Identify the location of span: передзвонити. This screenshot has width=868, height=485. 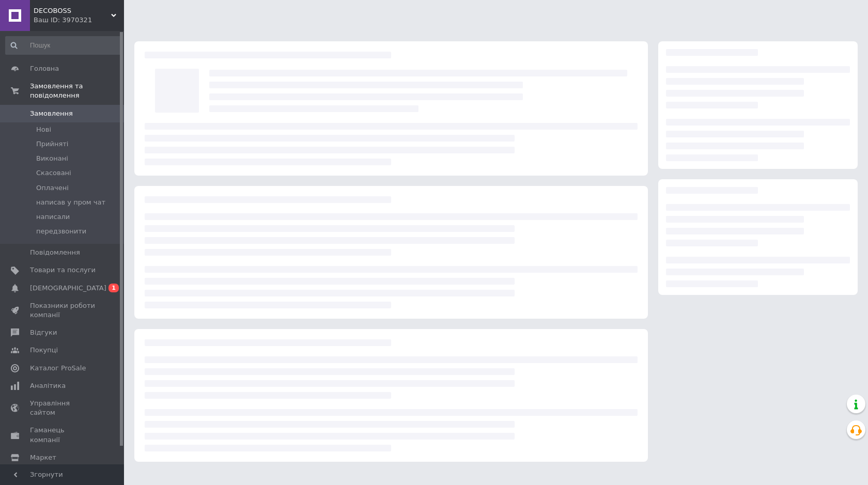
(61, 232).